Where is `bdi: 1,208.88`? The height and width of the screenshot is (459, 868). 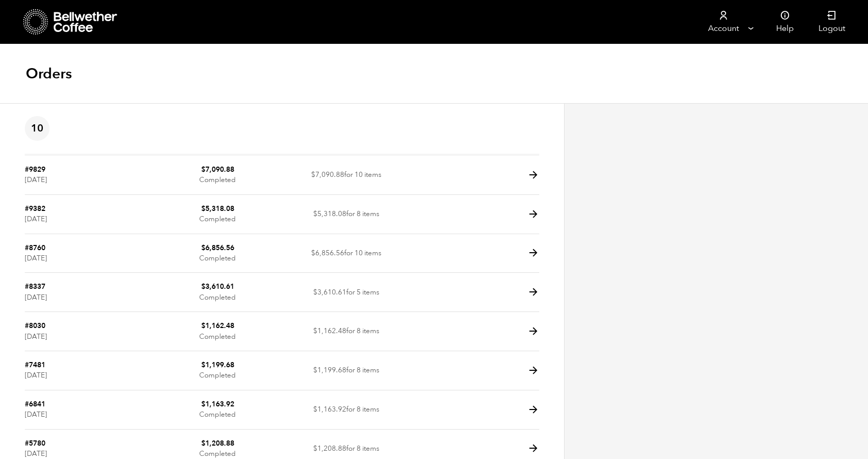
bdi: 1,208.88 is located at coordinates (218, 443).